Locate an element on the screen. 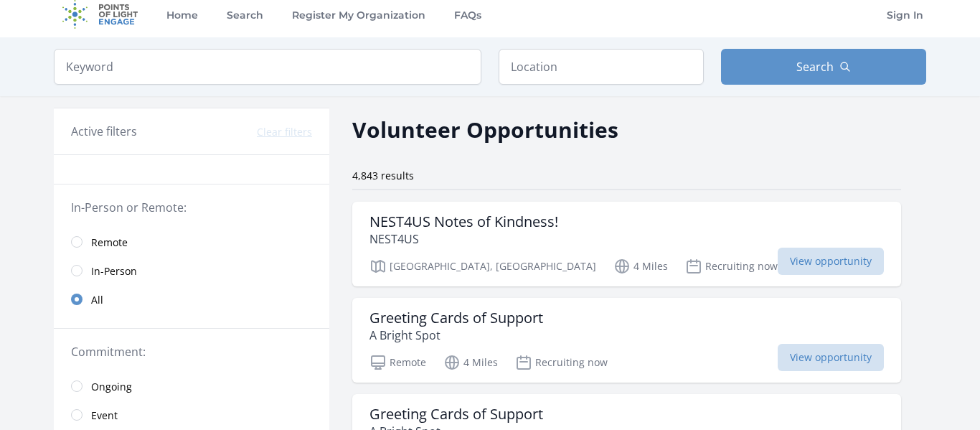 This screenshot has height=430, width=980. h3: Active filters is located at coordinates (104, 131).